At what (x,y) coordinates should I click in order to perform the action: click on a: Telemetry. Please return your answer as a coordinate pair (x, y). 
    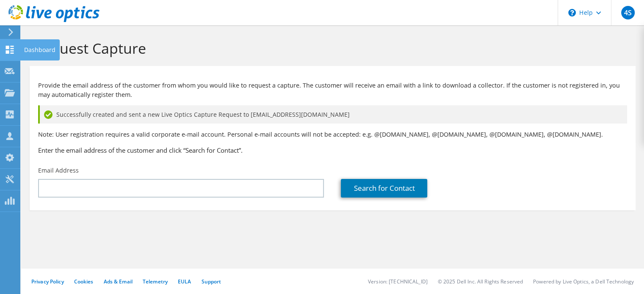
    Looking at the image, I should click on (155, 281).